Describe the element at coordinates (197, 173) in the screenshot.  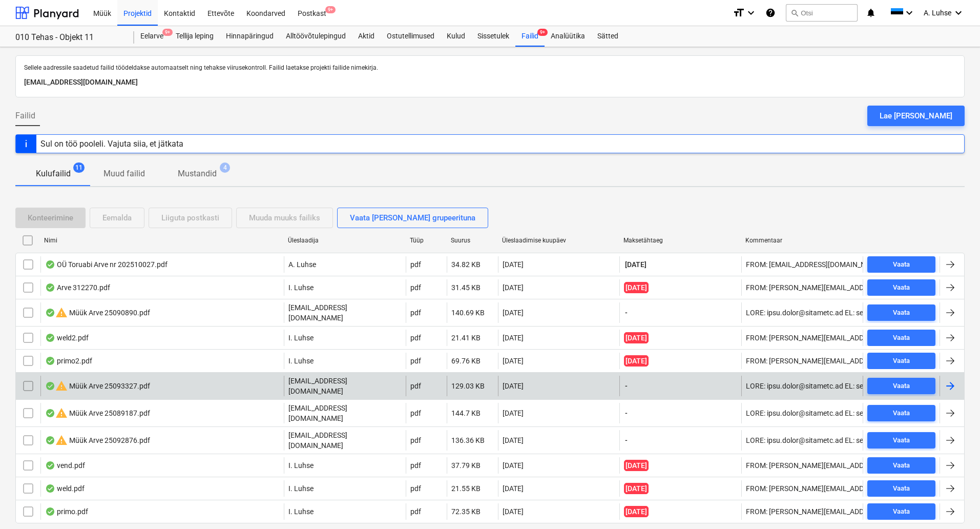
I see `p: Mustandid` at that location.